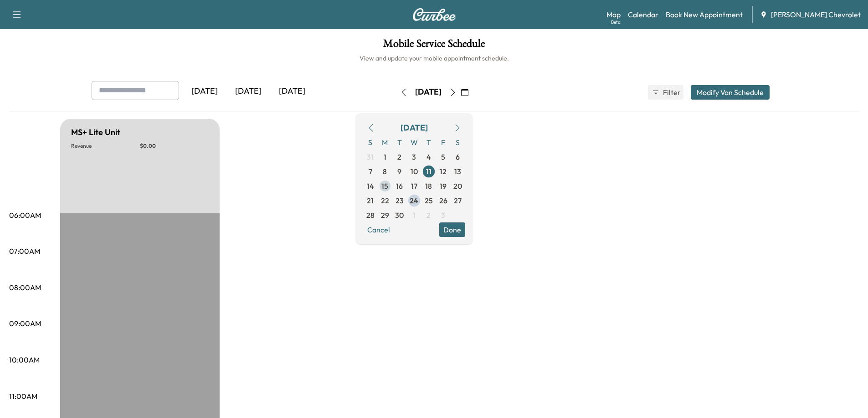 This screenshot has height=418, width=868. Describe the element at coordinates (385, 201) in the screenshot. I see `span: 22` at that location.